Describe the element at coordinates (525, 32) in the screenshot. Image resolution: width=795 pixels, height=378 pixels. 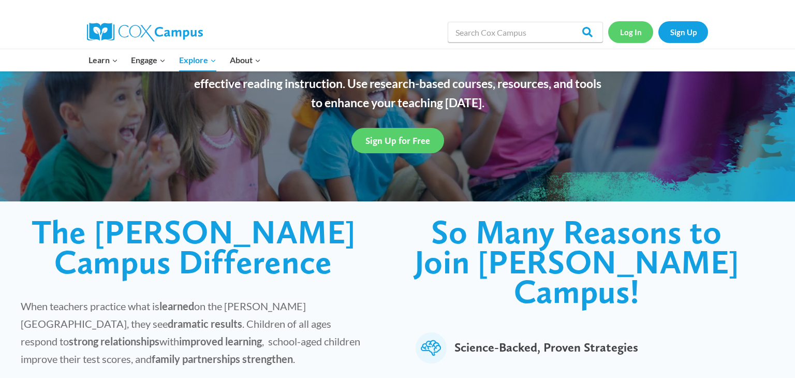
I see `input: Search Cox Campus` at that location.